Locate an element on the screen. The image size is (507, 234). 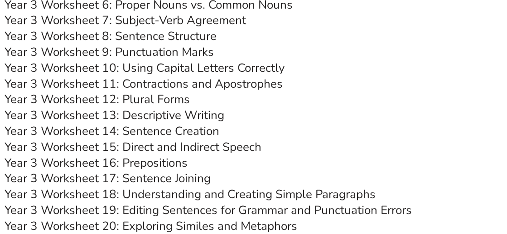
a: Year 3 Worksheet 19: Editing Sentences for Grammar and Punctuation Errors is located at coordinates (208, 210).